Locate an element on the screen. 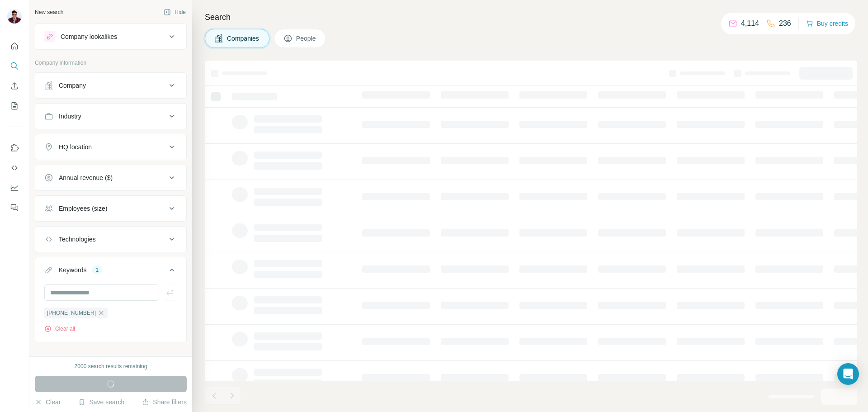  span: People is located at coordinates (307, 38).